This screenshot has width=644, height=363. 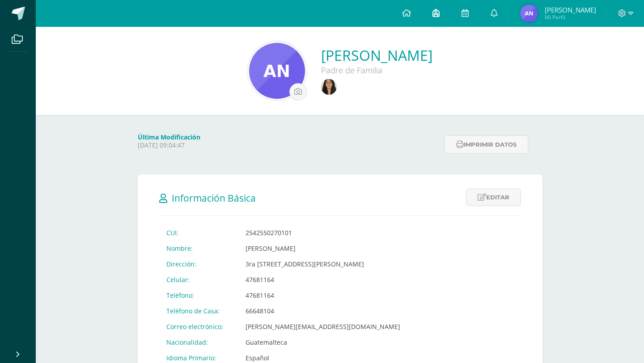 I want to click on a: Editar, so click(x=493, y=198).